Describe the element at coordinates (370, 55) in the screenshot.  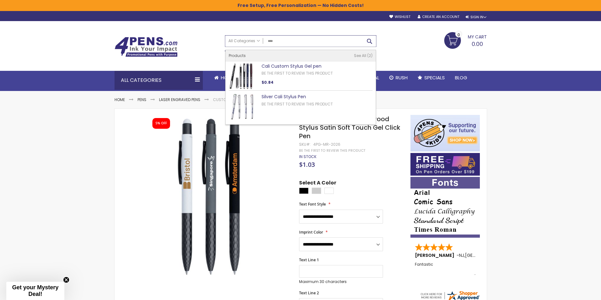
I see `span: 2` at that location.